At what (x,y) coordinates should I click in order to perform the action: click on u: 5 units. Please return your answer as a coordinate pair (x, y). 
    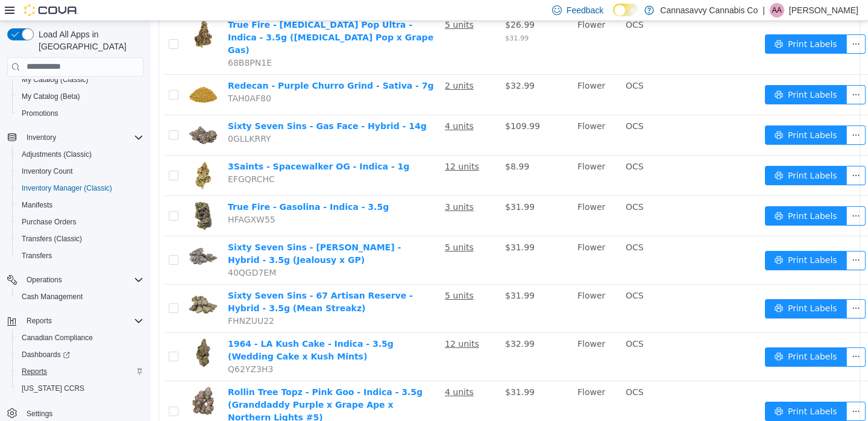
    Looking at the image, I should click on (308, 275).